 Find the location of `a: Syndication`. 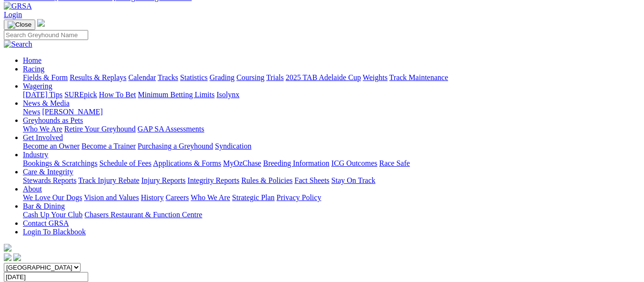

a: Syndication is located at coordinates (233, 146).